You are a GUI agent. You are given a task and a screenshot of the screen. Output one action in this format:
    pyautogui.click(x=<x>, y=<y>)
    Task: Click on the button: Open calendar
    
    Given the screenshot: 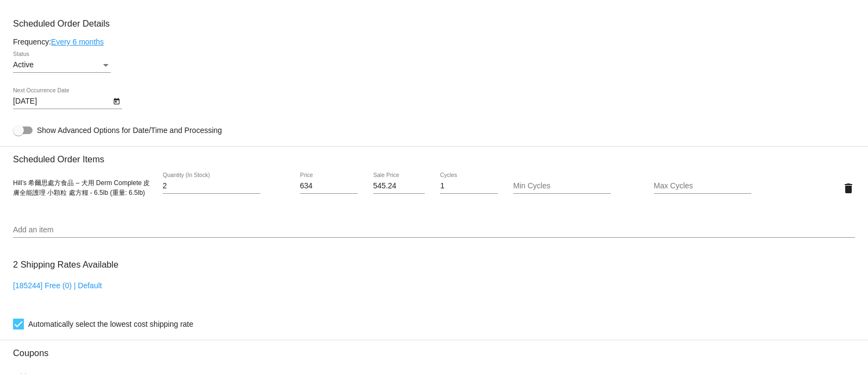 What is the action you would take?
    pyautogui.click(x=116, y=100)
    